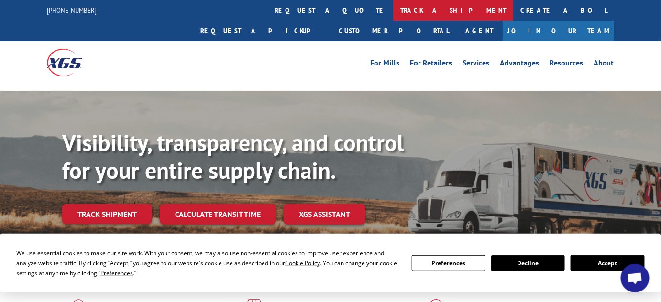  I want to click on b: Visibility, transparency, and control for your entire supply chain., so click(233, 156).